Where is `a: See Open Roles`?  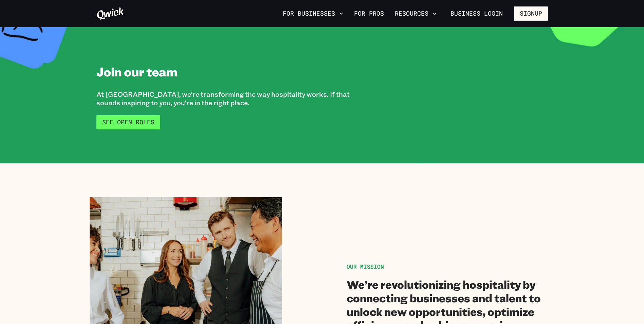 a: See Open Roles is located at coordinates (128, 122).